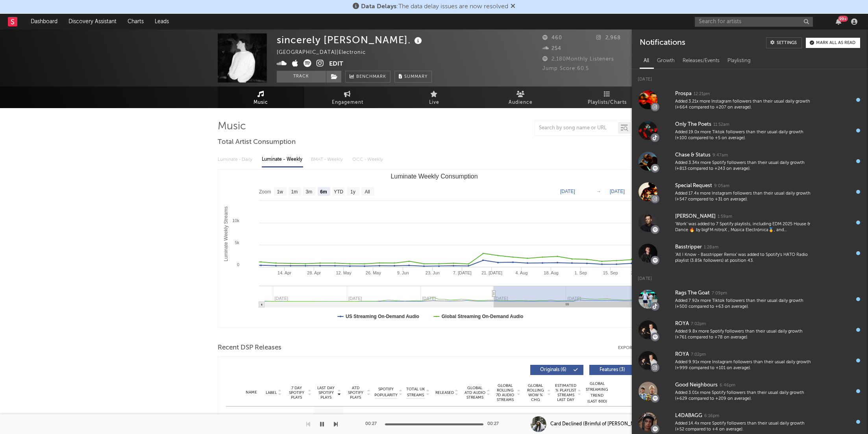  I want to click on text: 26. May, so click(373, 273).